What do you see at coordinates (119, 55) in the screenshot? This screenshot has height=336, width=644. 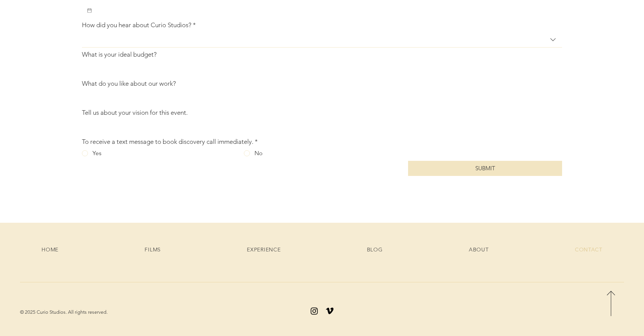 I see `label: What is your ideal budget?` at bounding box center [119, 55].